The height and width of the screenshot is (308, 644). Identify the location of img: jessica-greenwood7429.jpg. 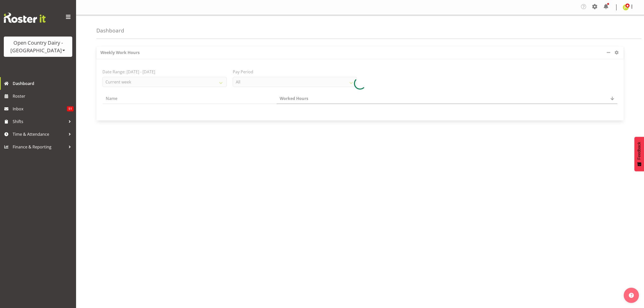
(626, 7).